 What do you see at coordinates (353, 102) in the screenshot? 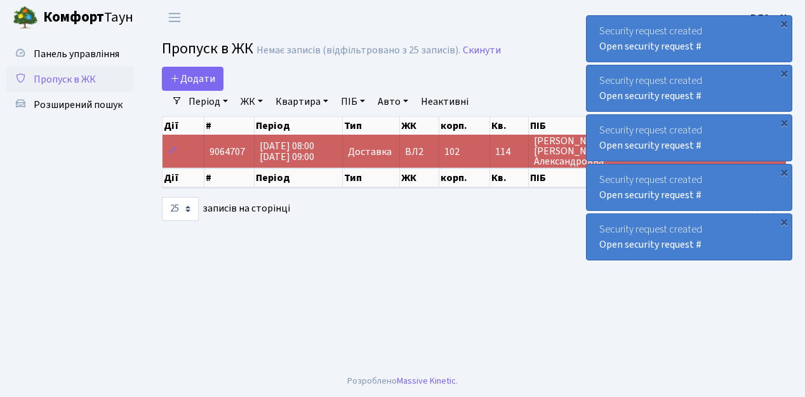
I see `a: ПІБ` at bounding box center [353, 102].